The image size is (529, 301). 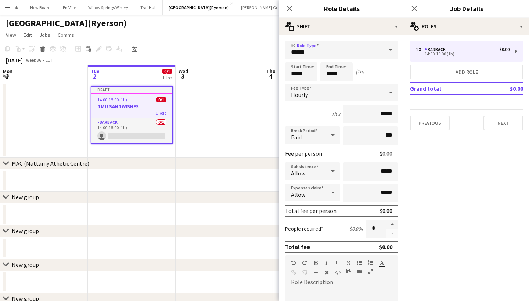 What do you see at coordinates (462, 54) in the screenshot?
I see `div: 14:00-15:00 (1h)` at bounding box center [462, 54].